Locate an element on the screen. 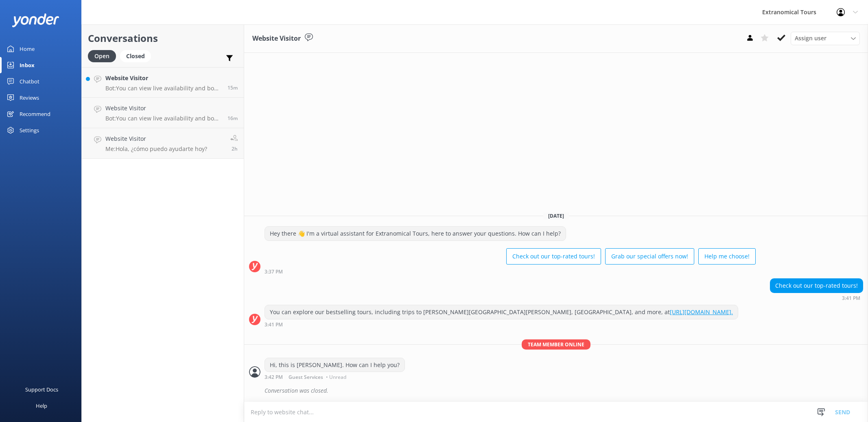 Image resolution: width=868 pixels, height=422 pixels. button: Grab our special offers now! is located at coordinates (649, 256).